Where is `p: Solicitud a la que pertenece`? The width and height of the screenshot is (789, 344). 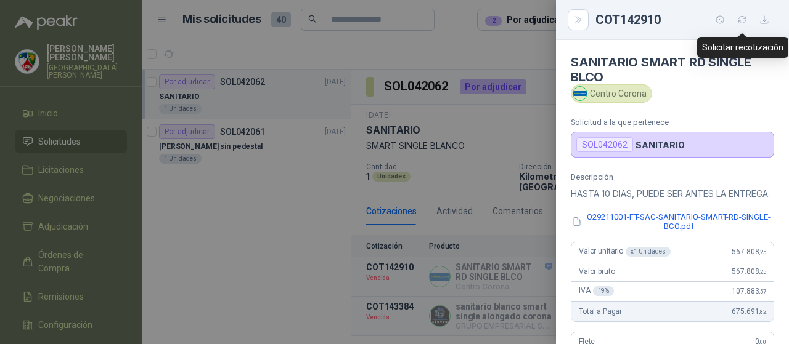 p: Solicitud a la que pertenece is located at coordinates (672, 122).